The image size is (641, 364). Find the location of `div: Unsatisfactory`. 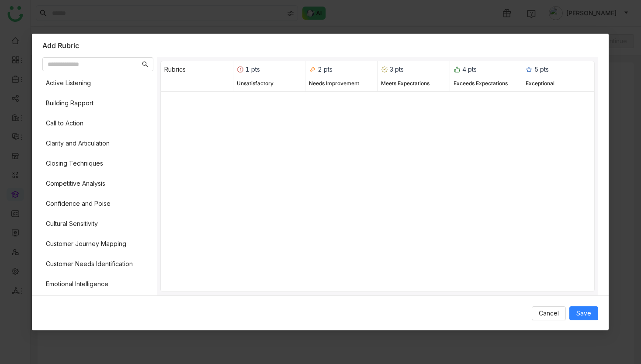

div: Unsatisfactory is located at coordinates (255, 83).